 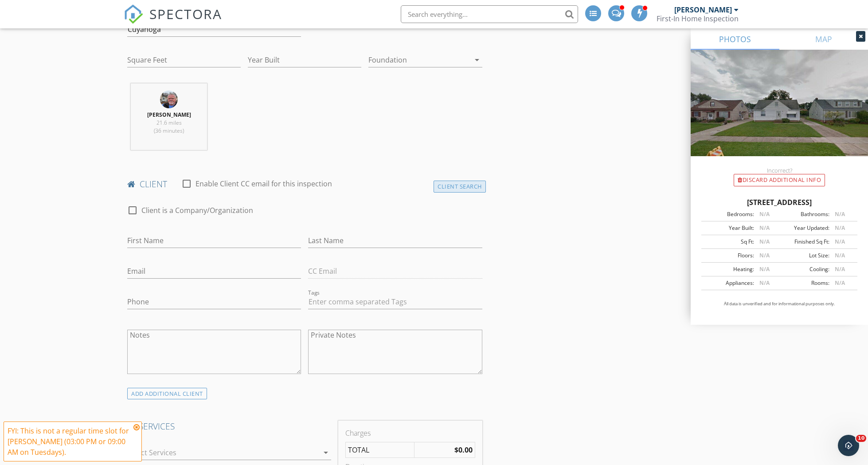 I want to click on div: Bathrooms:, so click(x=804, y=215).